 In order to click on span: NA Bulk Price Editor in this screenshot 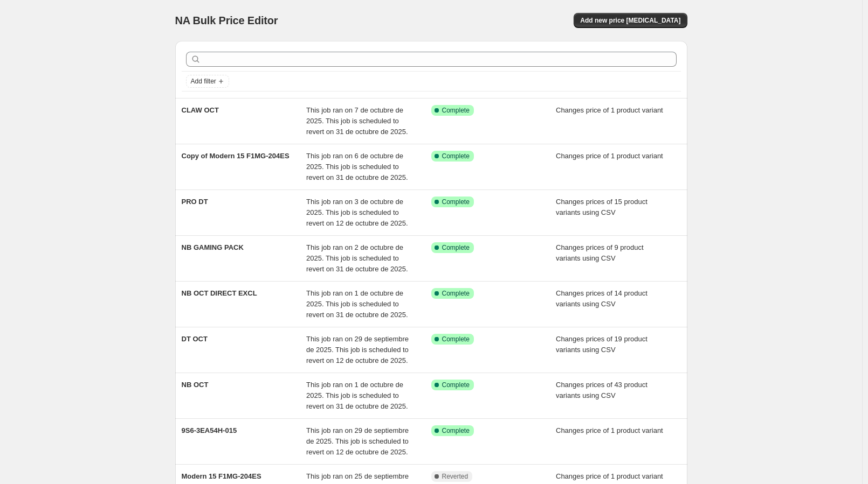, I will do `click(226, 20)`.